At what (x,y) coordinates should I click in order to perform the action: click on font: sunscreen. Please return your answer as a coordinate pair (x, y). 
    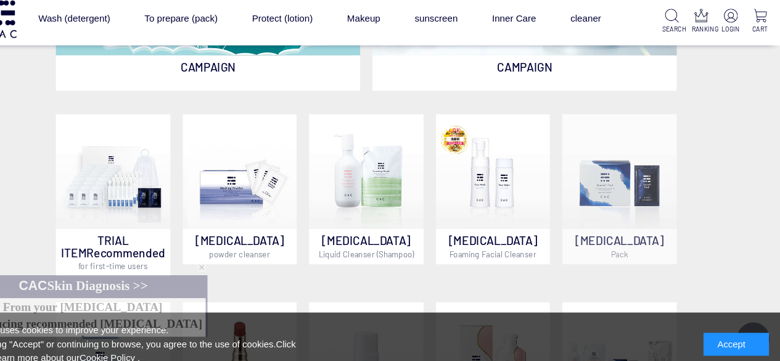
    Looking at the image, I should click on (456, 24).